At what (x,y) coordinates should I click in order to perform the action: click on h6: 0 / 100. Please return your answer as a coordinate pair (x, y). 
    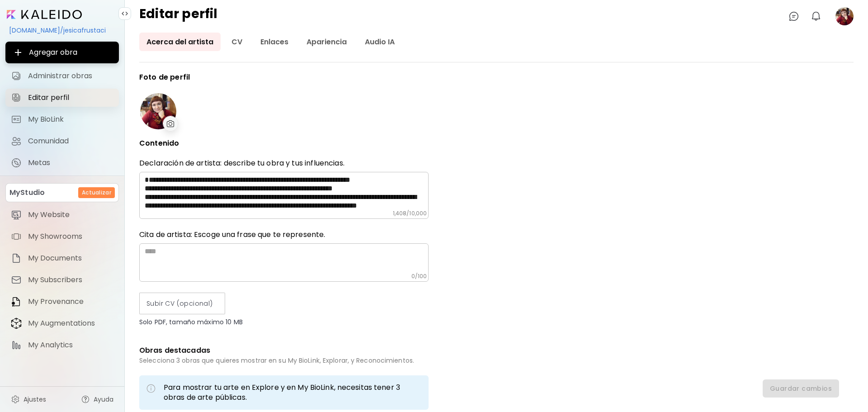
    Looking at the image, I should click on (419, 276).